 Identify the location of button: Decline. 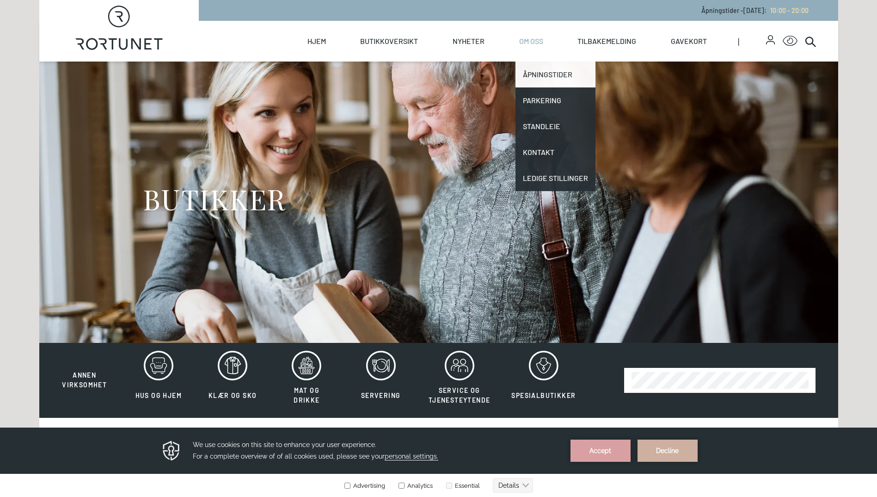
(668, 23).